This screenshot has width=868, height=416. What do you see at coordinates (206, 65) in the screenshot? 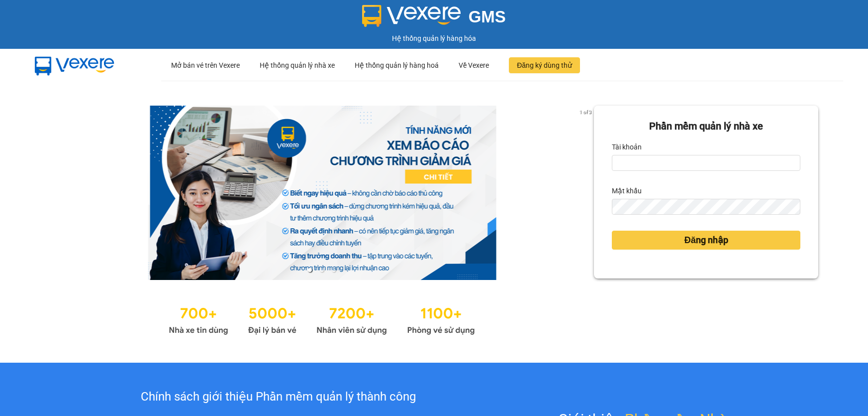
I see `div: Mở bán vé trên Vexere` at bounding box center [206, 65].